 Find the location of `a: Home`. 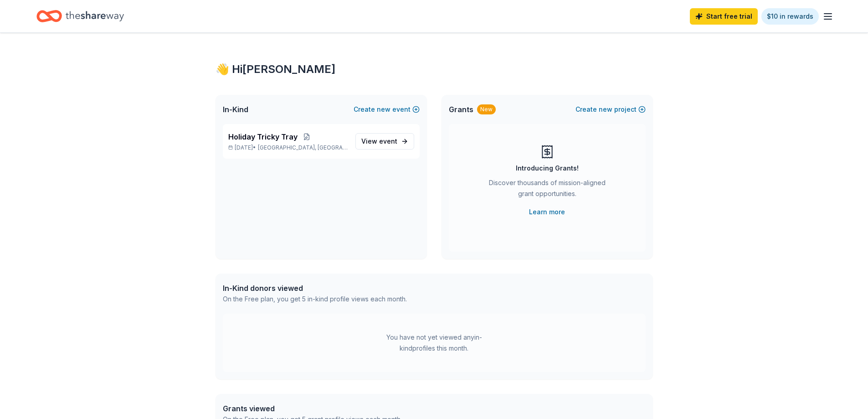

a: Home is located at coordinates (80, 16).